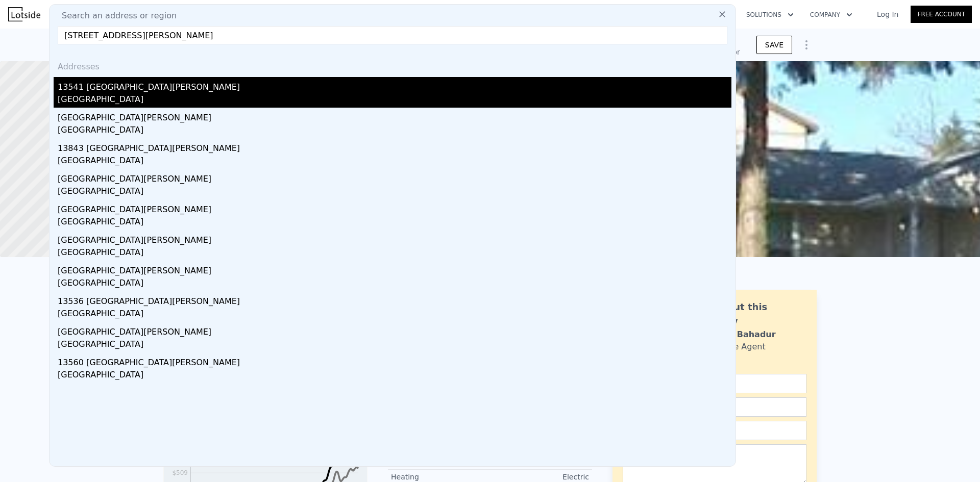 The height and width of the screenshot is (482, 980). I want to click on div: Ask about this property, so click(749, 314).